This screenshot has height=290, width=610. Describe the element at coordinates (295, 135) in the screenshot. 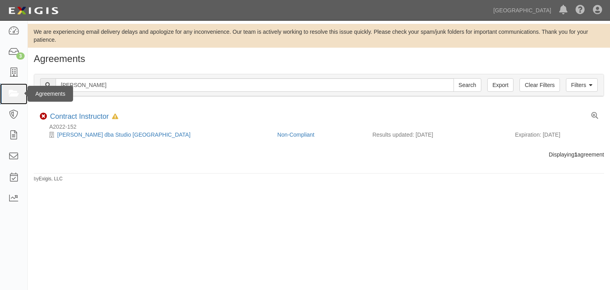

I see `a: Non-Compliant` at that location.